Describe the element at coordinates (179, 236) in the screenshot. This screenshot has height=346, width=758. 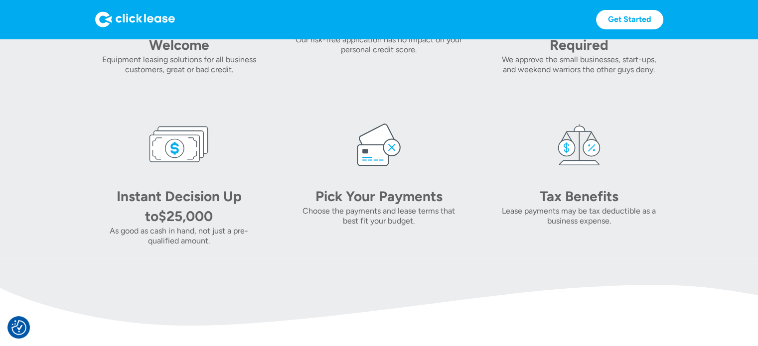
I see `div: As good as cash in hand, not just a pre-qualified amount.` at that location.